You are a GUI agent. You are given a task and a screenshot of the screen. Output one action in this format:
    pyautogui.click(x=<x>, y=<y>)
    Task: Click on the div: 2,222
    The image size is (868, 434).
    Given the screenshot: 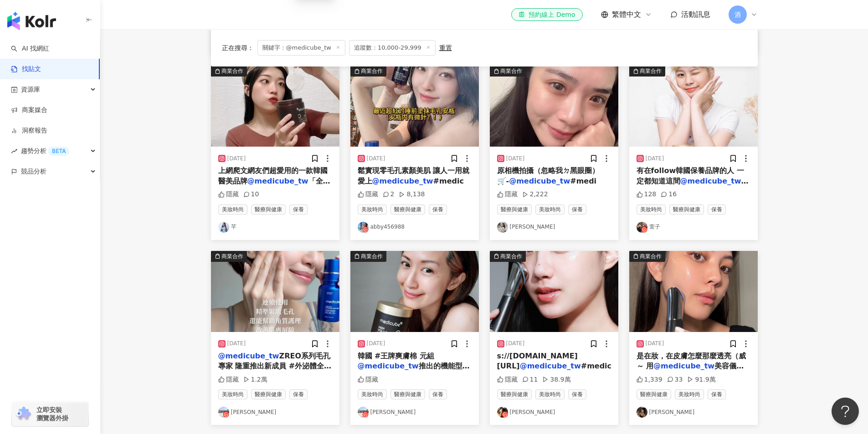 What is the action you would take?
    pyautogui.click(x=535, y=194)
    